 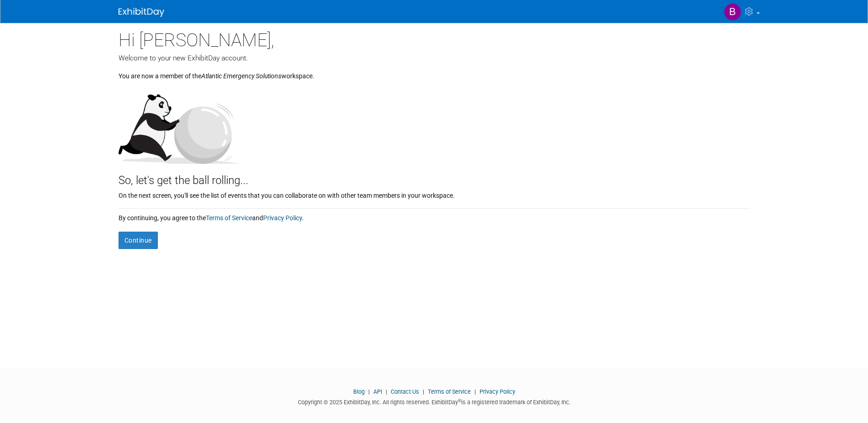 I want to click on img: Let's get the ball rolling, so click(x=180, y=124).